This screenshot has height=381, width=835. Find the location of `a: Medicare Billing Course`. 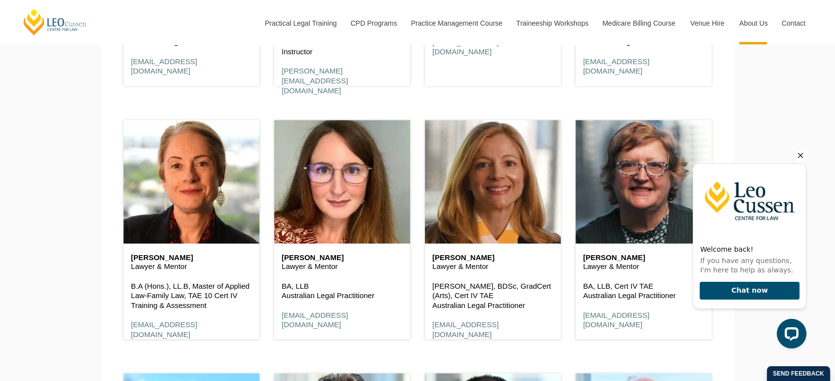

a: Medicare Billing Course is located at coordinates (639, 23).